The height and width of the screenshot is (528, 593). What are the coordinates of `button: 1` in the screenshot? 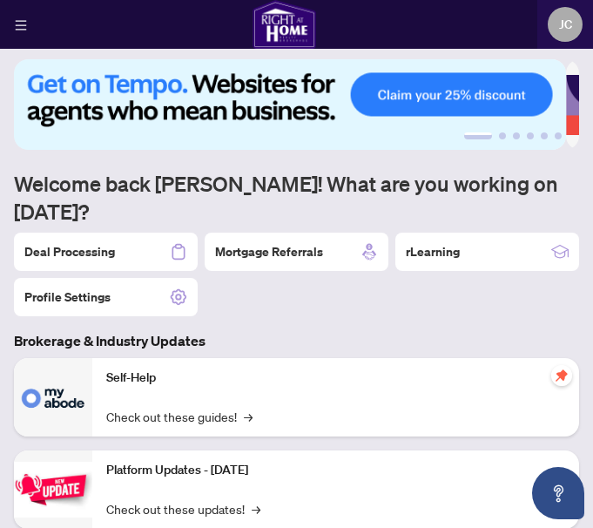 It's located at (478, 136).